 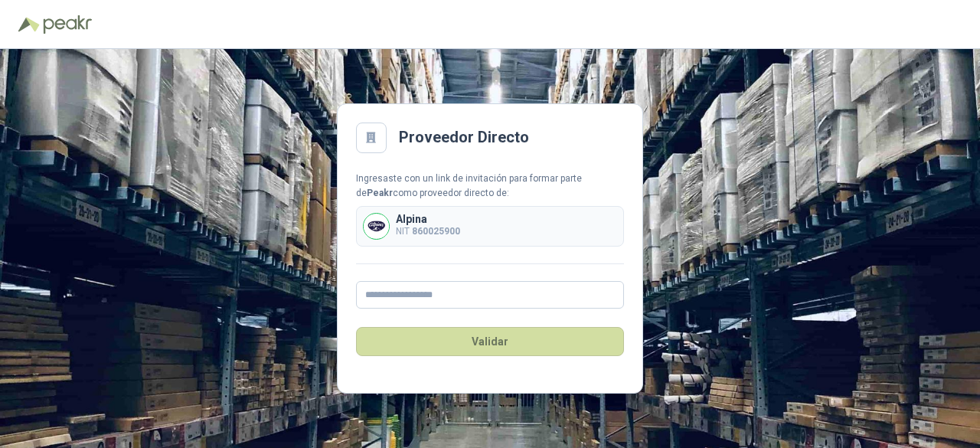 I want to click on p: NIT, so click(x=428, y=232).